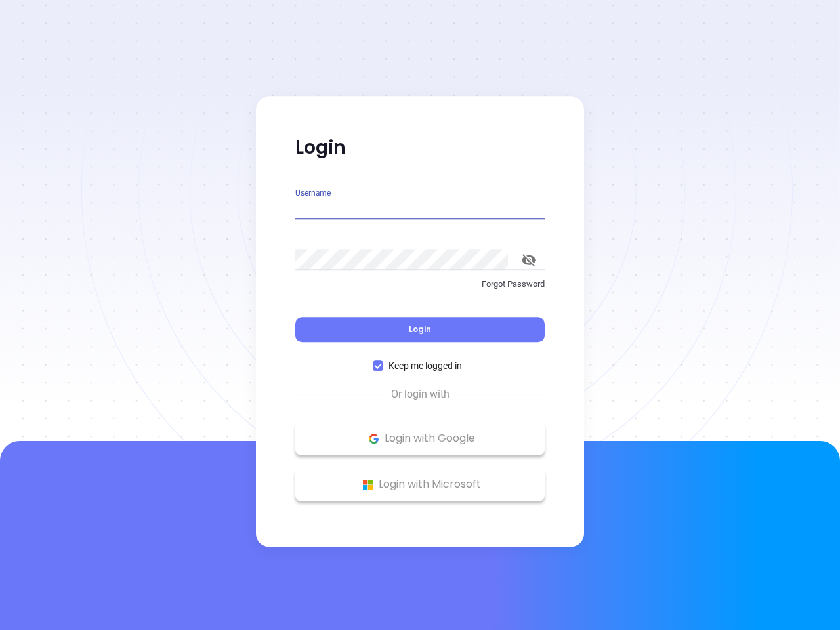  I want to click on button: Microsoft Logo Login with Microsoft, so click(420, 484).